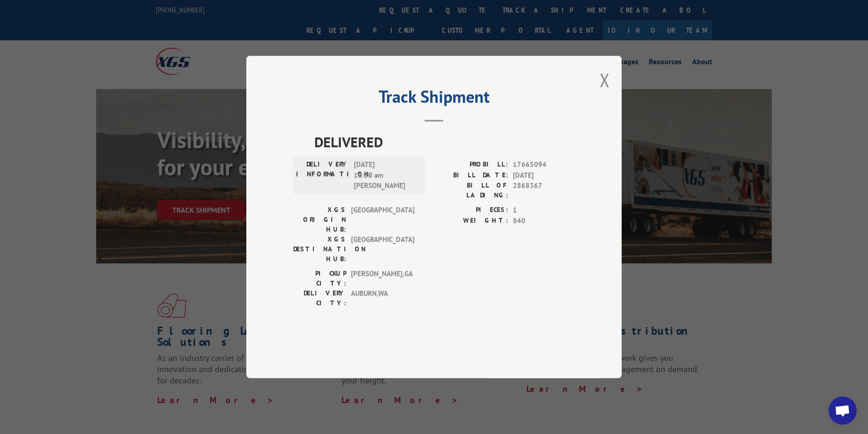  I want to click on span: 17665094, so click(544, 165).